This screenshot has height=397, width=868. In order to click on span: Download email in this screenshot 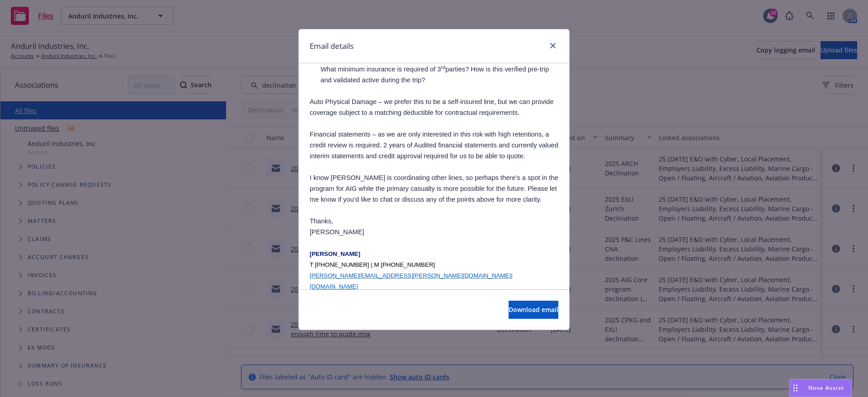, I will do `click(533, 309)`.